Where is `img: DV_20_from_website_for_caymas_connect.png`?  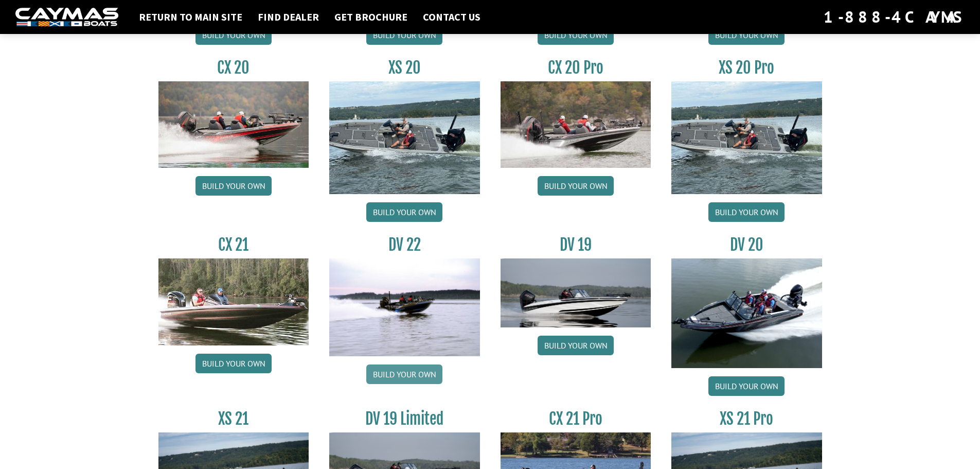
img: DV_20_from_website_for_caymas_connect.png is located at coordinates (746, 313).